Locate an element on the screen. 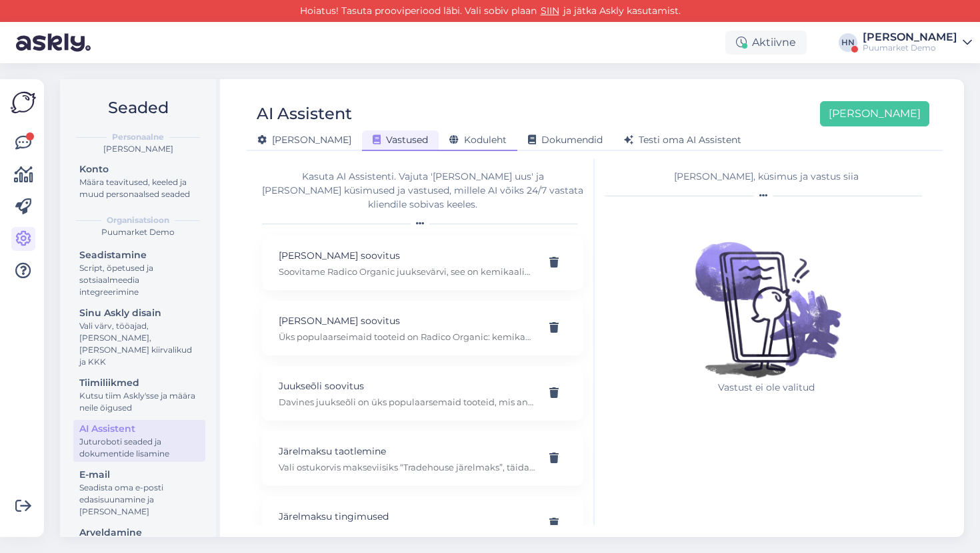 Image resolution: width=980 pixels, height=553 pixels. div: HN is located at coordinates (848, 42).